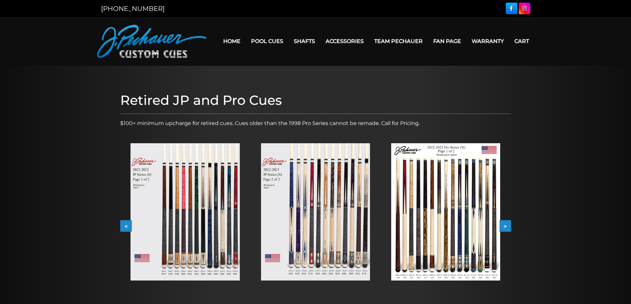  Describe the element at coordinates (267, 41) in the screenshot. I see `a: Pool Cues` at that location.